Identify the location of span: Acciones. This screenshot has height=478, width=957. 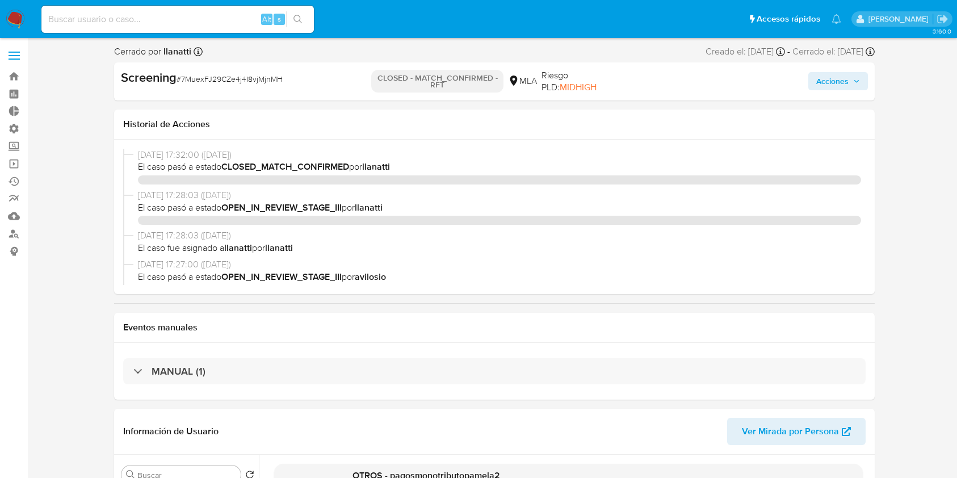
(832, 81).